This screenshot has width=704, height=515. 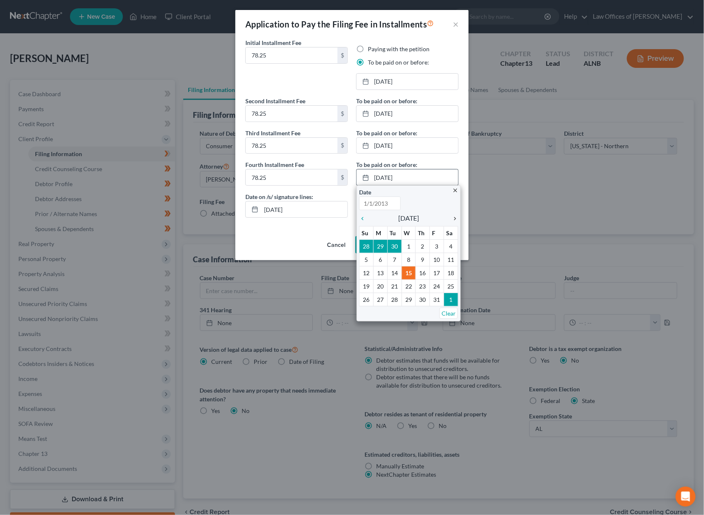 I want to click on button: Save to Client Document Storage, so click(x=407, y=245).